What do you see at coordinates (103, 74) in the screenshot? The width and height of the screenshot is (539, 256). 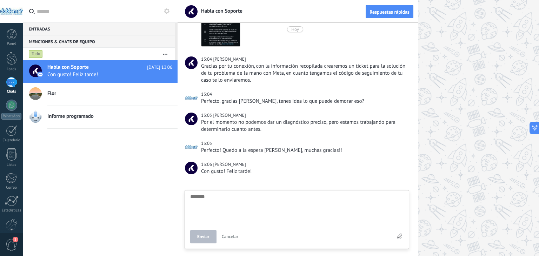 I see `span: Con gusto! Feliz tarde!` at bounding box center [103, 74].